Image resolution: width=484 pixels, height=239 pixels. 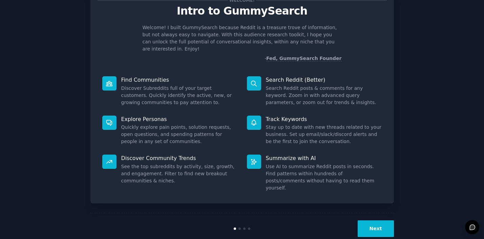 I want to click on button: Next, so click(x=375, y=228).